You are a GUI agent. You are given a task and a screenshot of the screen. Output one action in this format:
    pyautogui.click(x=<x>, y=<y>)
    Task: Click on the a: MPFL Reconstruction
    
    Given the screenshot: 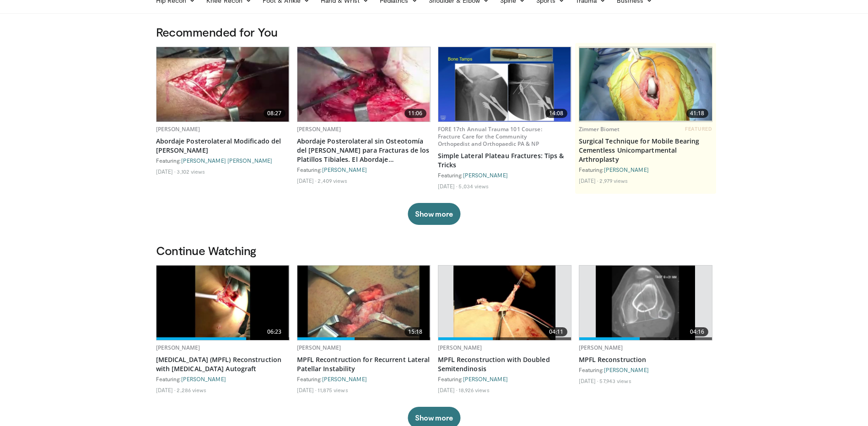 What is the action you would take?
    pyautogui.click(x=645, y=359)
    